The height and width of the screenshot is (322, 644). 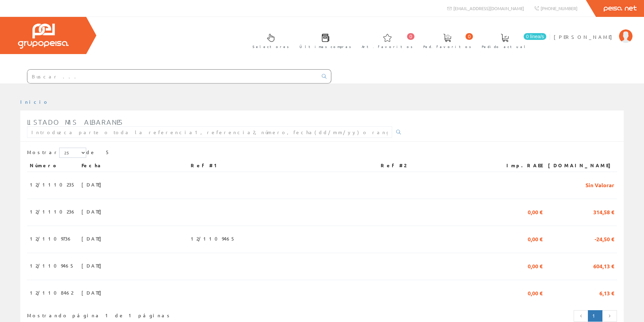 What do you see at coordinates (271, 47) in the screenshot?
I see `span: Selectores` at bounding box center [271, 47].